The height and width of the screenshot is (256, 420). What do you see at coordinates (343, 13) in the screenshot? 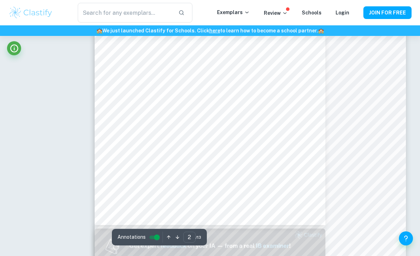
I see `a: Login` at bounding box center [343, 13].